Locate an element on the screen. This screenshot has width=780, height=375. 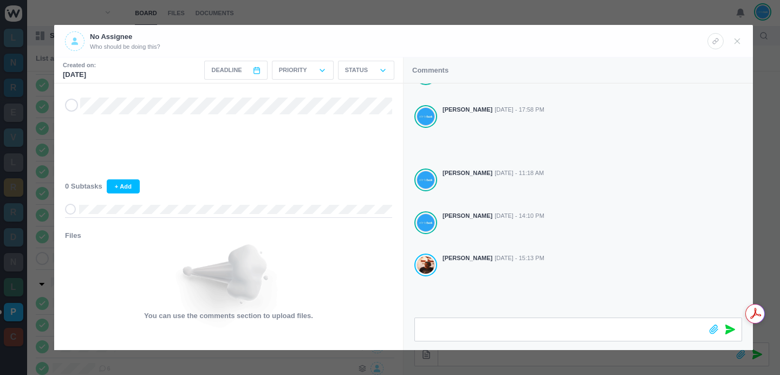
p: Comments is located at coordinates (430, 70).